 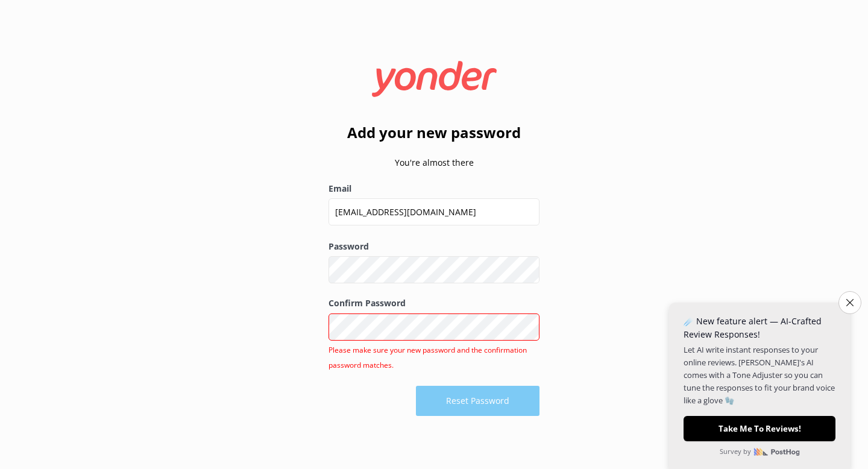 I want to click on label: Password, so click(x=434, y=246).